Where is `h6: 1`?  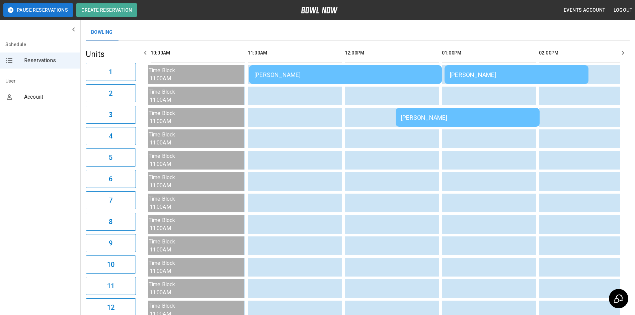 h6: 1 is located at coordinates (110, 72).